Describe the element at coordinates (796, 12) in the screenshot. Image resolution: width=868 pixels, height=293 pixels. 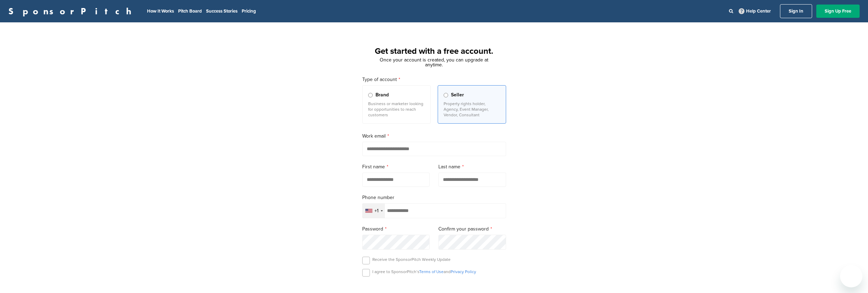
I see `a: Sign In` at that location.